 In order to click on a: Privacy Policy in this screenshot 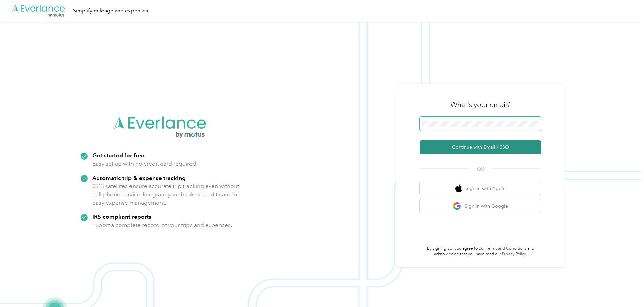, I will do `click(514, 254)`.